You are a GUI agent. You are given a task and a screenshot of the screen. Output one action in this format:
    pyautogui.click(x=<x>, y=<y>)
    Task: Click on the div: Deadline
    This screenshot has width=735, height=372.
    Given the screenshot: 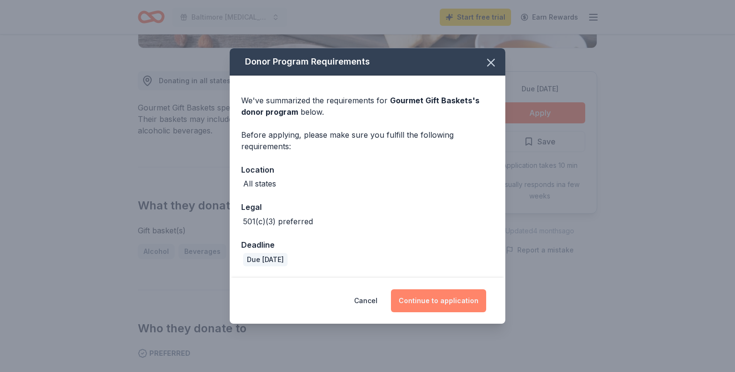 What is the action you would take?
    pyautogui.click(x=367, y=245)
    